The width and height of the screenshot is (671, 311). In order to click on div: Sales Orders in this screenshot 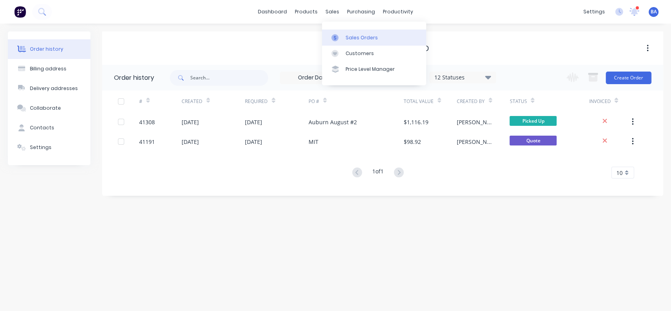, I will do `click(362, 38)`.